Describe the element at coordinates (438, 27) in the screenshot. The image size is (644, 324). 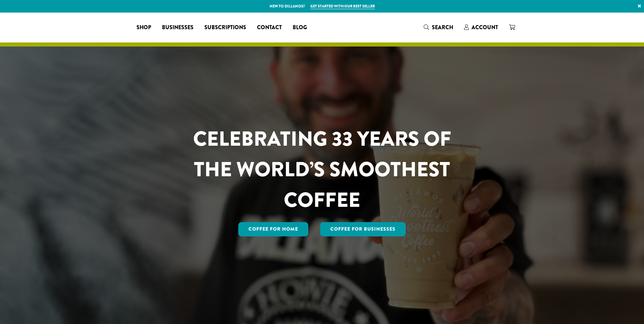
I see `a: Search` at that location.